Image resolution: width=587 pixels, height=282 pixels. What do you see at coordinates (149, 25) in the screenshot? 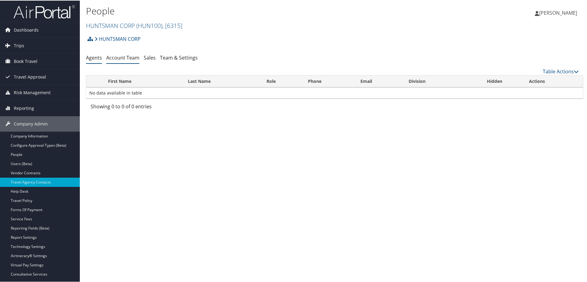
I see `span: ( HUN100 )` at bounding box center [149, 25].